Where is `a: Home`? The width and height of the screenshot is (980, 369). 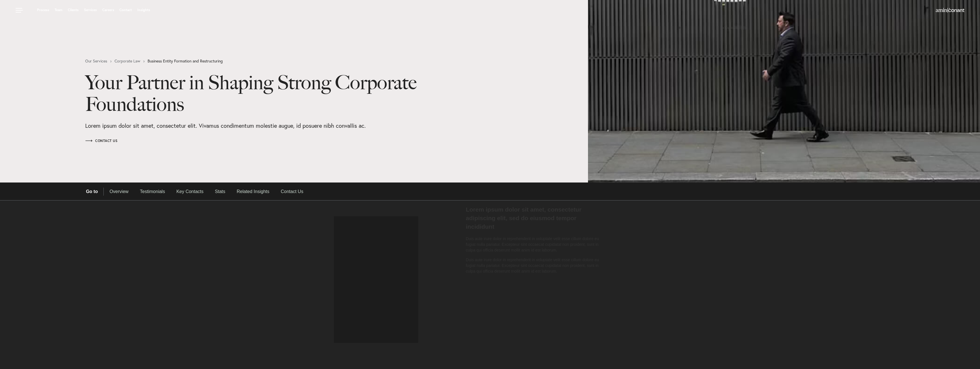 a: Home is located at coordinates (950, 10).